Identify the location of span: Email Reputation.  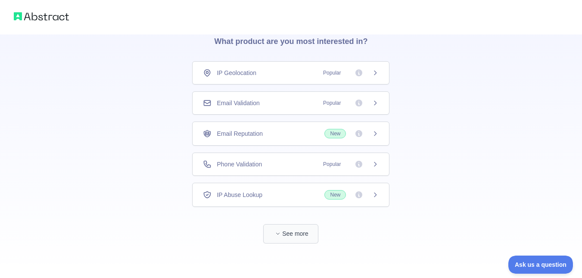
(239, 134).